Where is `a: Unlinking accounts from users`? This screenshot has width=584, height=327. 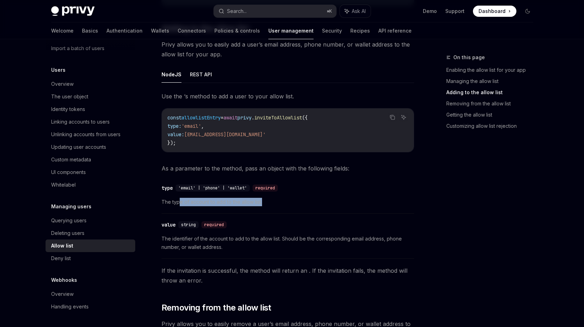
a: Unlinking accounts from users is located at coordinates (90, 135).